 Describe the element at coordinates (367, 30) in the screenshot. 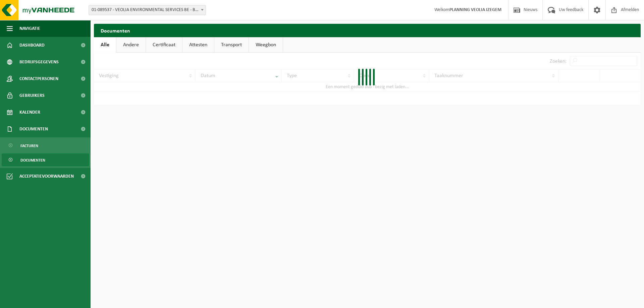

I see `h2: Documenten` at that location.